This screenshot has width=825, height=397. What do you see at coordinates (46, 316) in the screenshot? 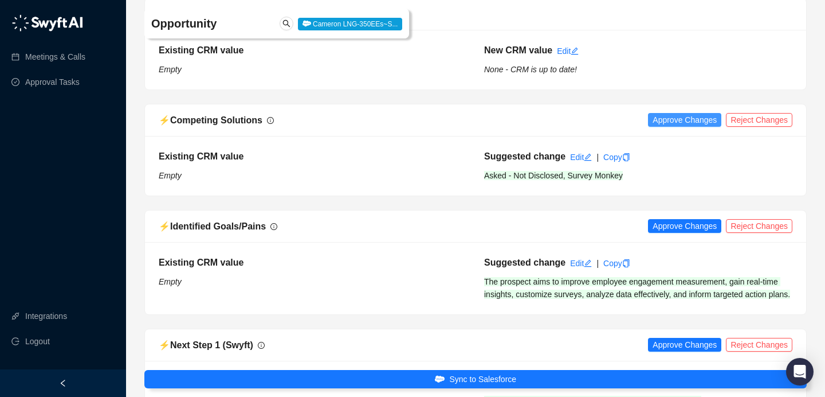
I see `a: Integrations` at bounding box center [46, 316].